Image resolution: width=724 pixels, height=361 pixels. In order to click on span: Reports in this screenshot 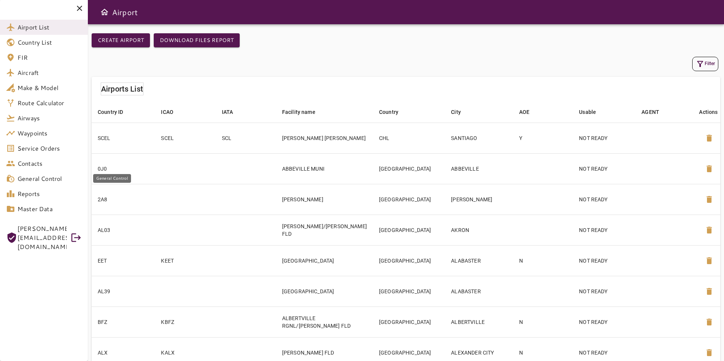, I will do `click(50, 194)`.